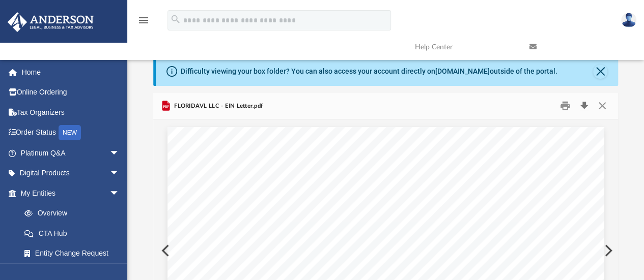 This screenshot has height=280, width=644. What do you see at coordinates (164, 251) in the screenshot?
I see `button: Previous File` at bounding box center [164, 251].